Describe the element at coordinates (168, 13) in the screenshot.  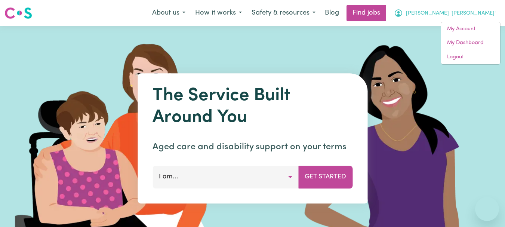
I see `button: About us` at that location.